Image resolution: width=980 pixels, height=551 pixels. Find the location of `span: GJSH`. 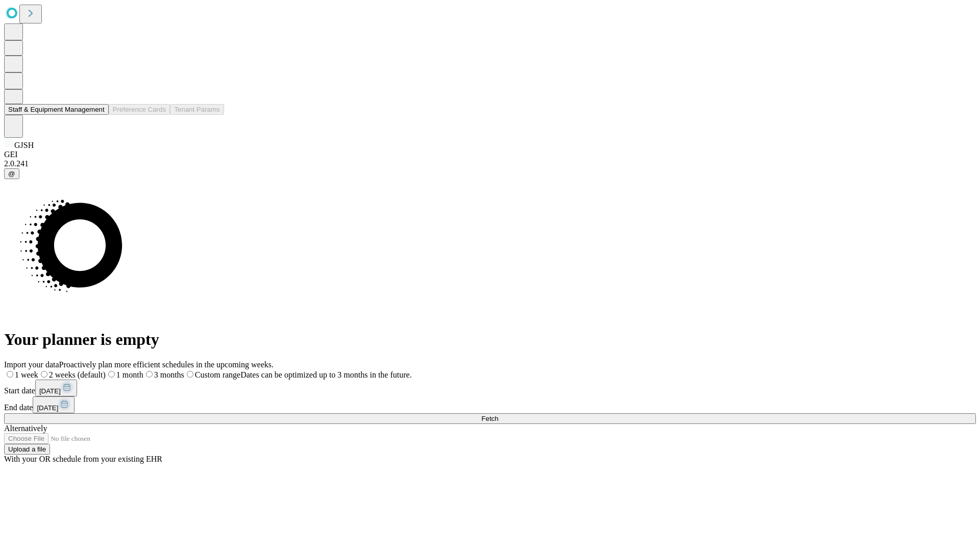

span: GJSH is located at coordinates (24, 145).